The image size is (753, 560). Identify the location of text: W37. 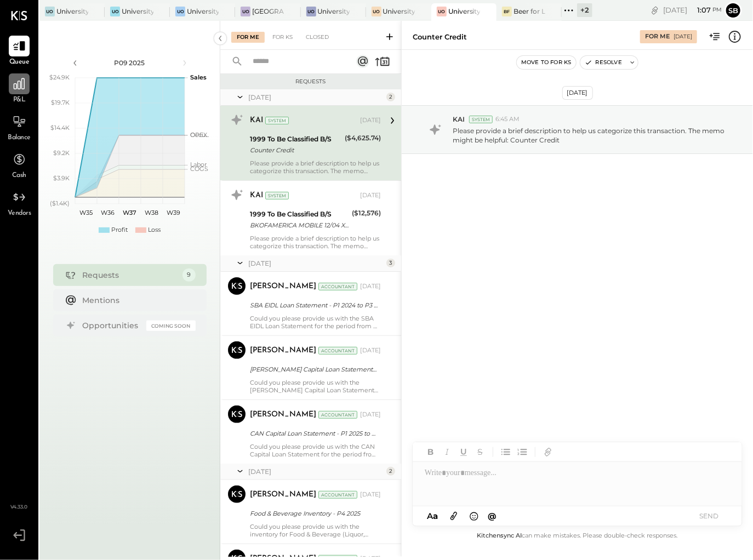
(129, 213).